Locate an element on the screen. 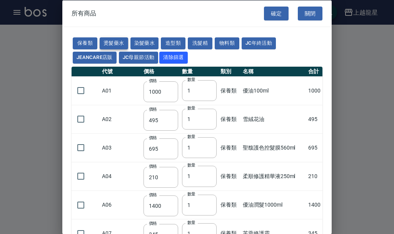 The height and width of the screenshot is (234, 394). button: 造型類 is located at coordinates (173, 43).